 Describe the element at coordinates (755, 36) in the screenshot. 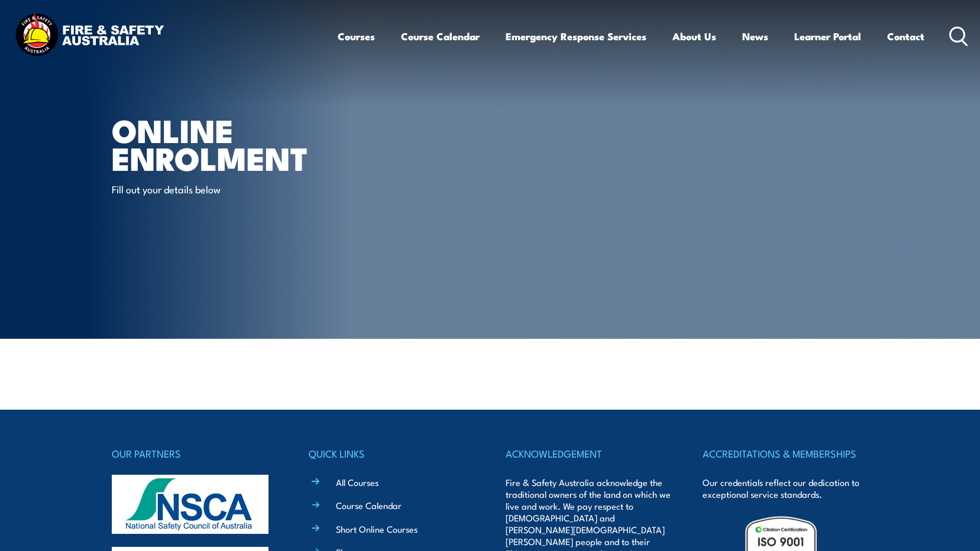

I see `a: News` at that location.